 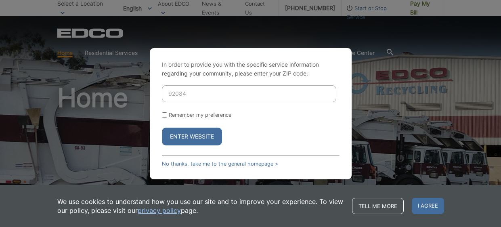 I want to click on span: I agree, so click(x=428, y=206).